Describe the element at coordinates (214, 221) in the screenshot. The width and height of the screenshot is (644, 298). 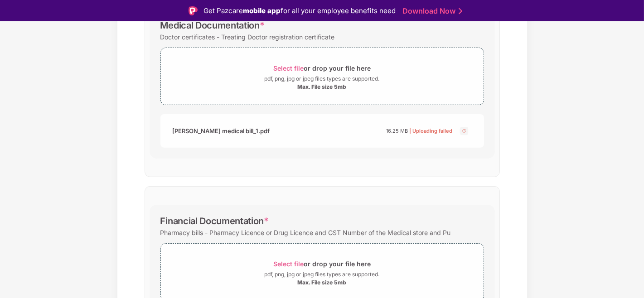
I see `div: Financial Documentation` at that location.